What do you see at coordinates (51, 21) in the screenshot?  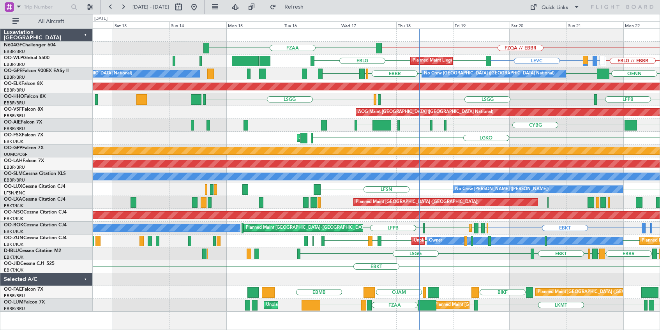 I see `span: All Aircraft` at bounding box center [51, 21].